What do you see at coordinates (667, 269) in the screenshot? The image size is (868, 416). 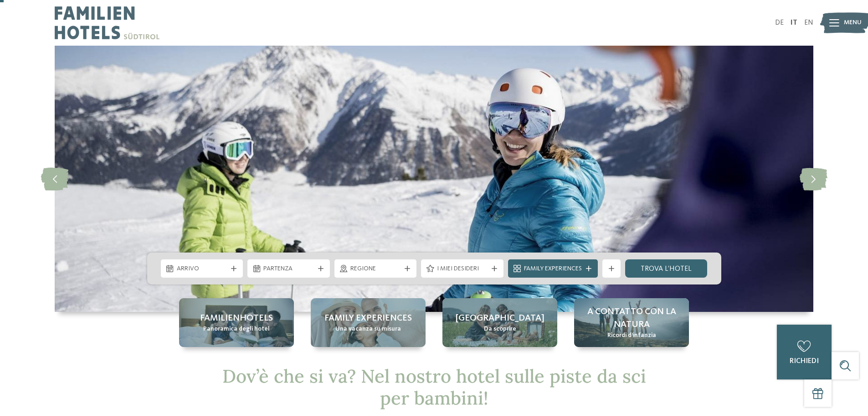 I see `a: trova l’hotel` at bounding box center [667, 269].